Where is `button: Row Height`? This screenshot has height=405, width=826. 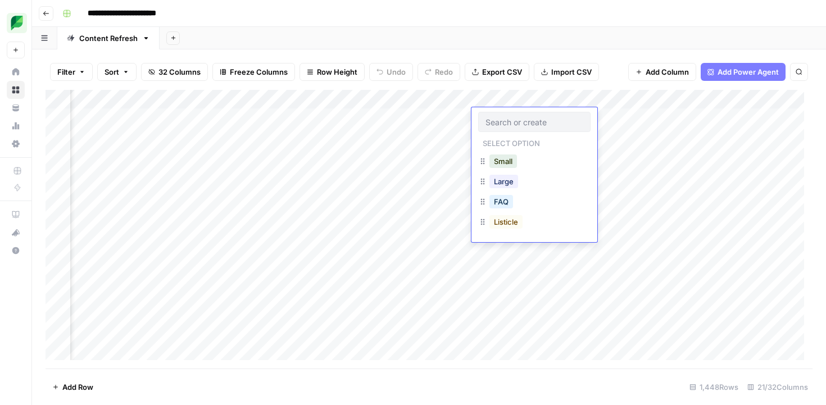 button: Row Height is located at coordinates (332, 72).